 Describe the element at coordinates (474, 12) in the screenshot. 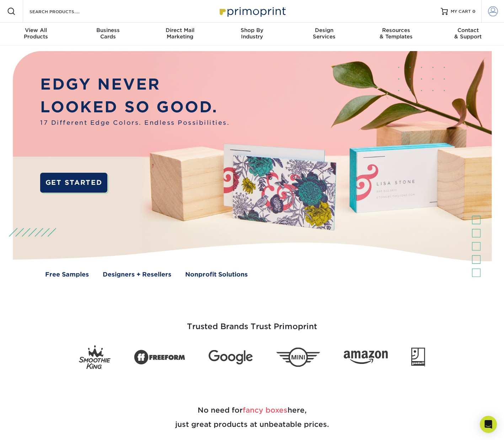

I see `span: 0` at that location.